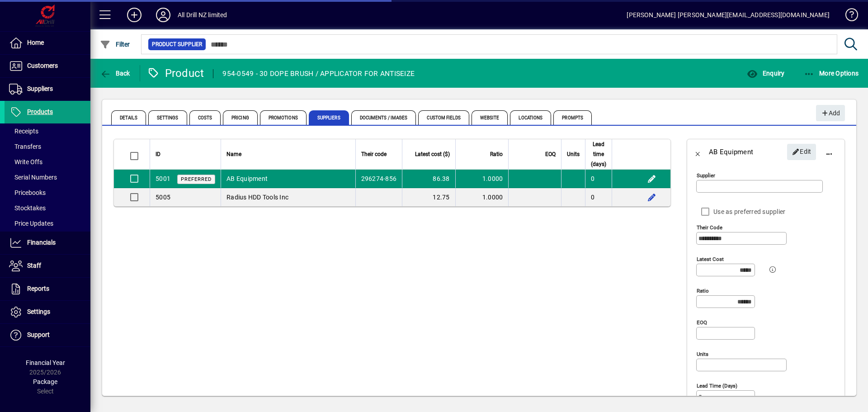 This screenshot has width=868, height=412. What do you see at coordinates (710, 227) in the screenshot?
I see `mat-label: Their code` at bounding box center [710, 227].